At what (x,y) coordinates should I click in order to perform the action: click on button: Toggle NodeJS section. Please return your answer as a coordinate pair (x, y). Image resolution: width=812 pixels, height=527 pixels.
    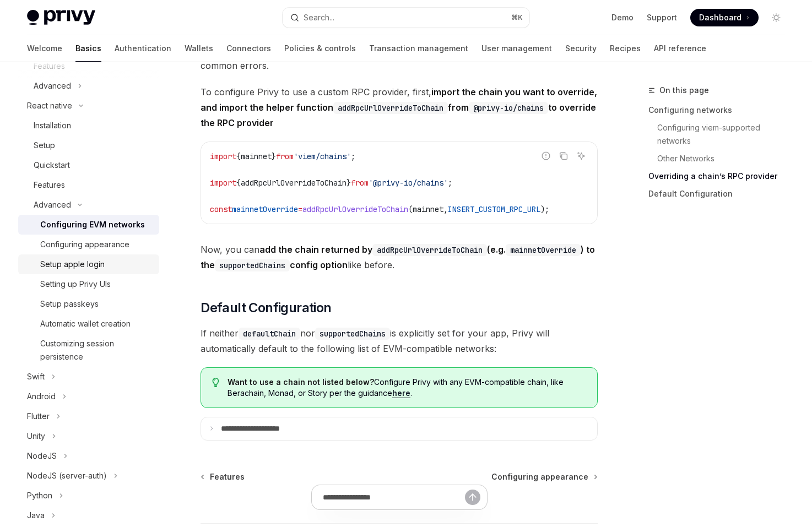
    Looking at the image, I should click on (89, 456).